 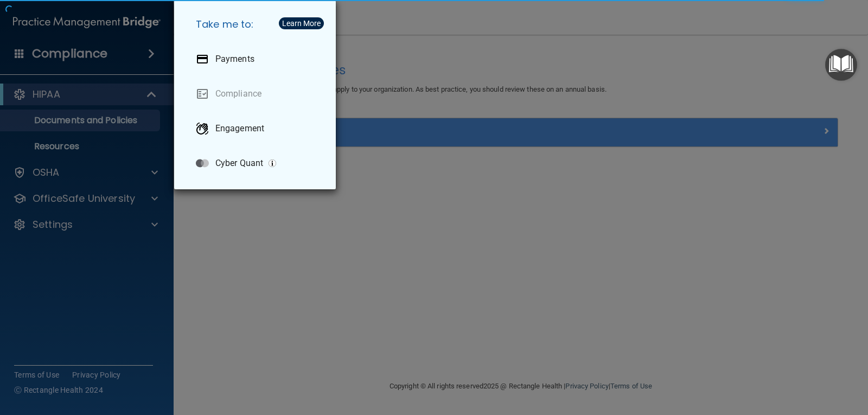 I want to click on button: Learn More, so click(x=301, y=23).